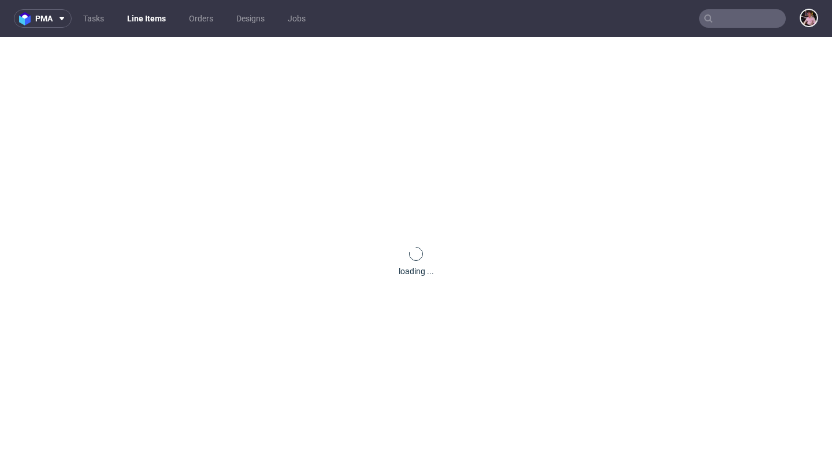 The image size is (832, 450). I want to click on img: logo, so click(27, 18).